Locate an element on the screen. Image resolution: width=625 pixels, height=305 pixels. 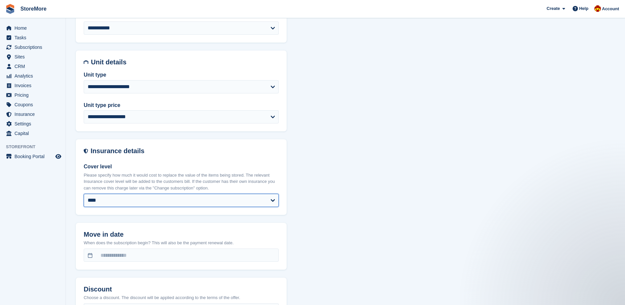
img: Store More Team is located at coordinates (598, 9).